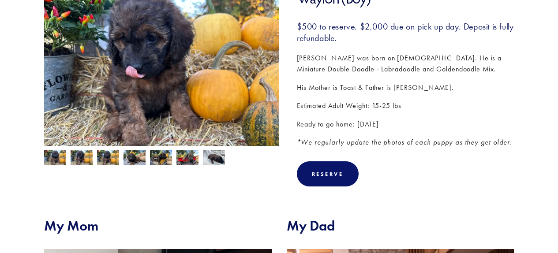  I want to click on img: Waylon 1.jpg, so click(214, 159).